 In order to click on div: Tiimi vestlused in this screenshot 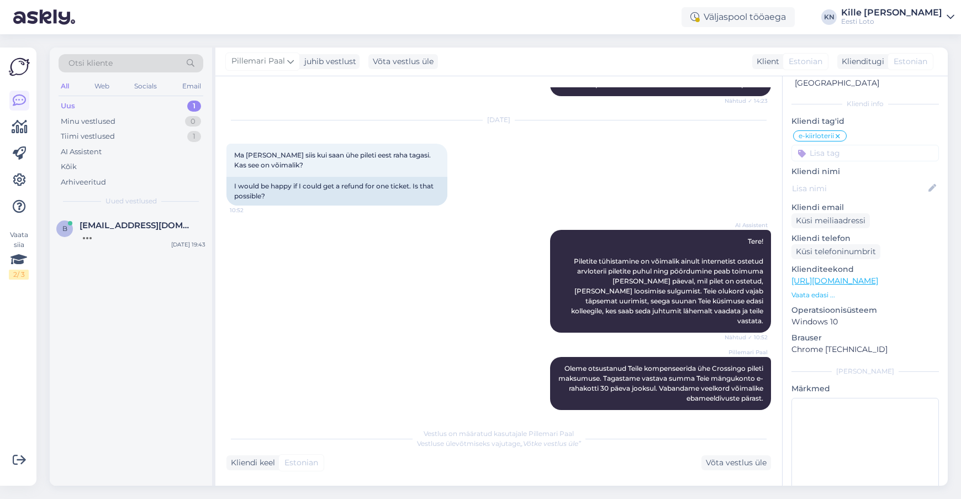, I will do `click(88, 136)`.